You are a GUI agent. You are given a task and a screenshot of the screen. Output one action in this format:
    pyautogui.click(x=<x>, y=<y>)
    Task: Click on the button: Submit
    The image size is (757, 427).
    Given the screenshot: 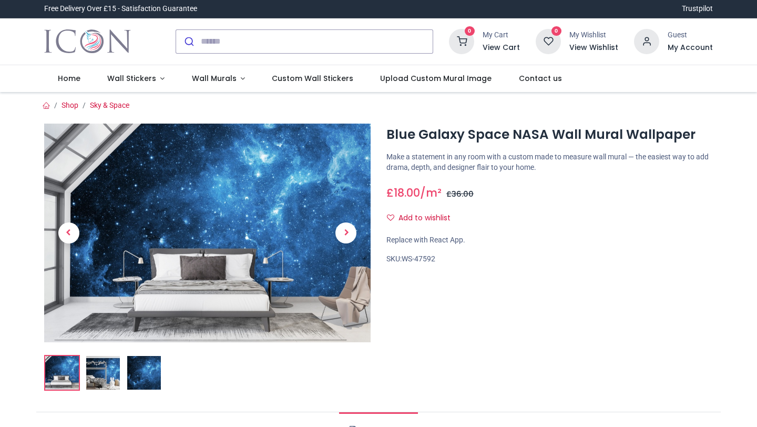 What is the action you would take?
    pyautogui.click(x=188, y=42)
    